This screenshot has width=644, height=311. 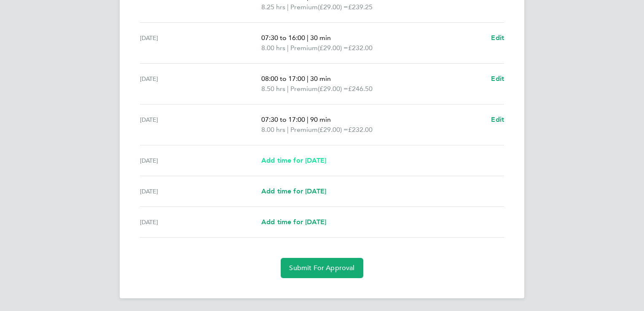 What do you see at coordinates (283, 78) in the screenshot?
I see `span: 08:00 to 17:00` at bounding box center [283, 78].